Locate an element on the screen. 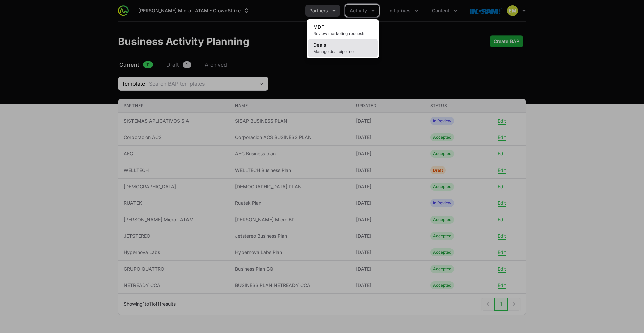  span: Review marketing requests is located at coordinates (343, 34).